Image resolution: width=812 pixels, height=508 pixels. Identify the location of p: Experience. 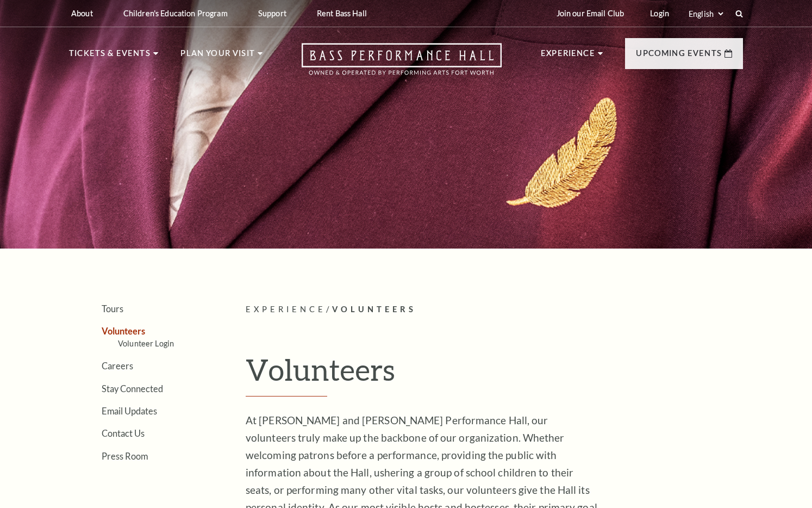
(568, 56).